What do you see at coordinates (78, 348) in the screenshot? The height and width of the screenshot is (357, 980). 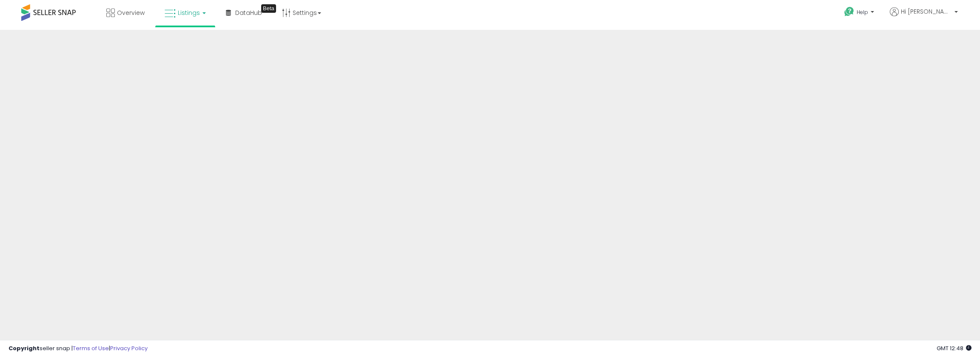 I see `div: seller snap | |` at bounding box center [78, 348].